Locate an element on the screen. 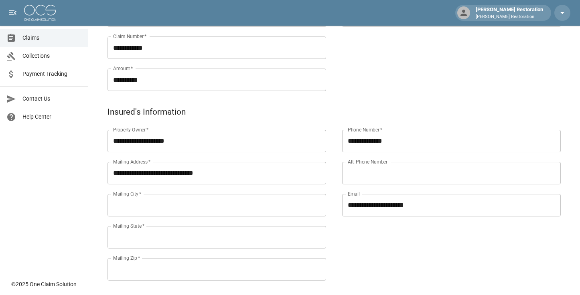 The image size is (580, 295). label: Mailing City is located at coordinates (127, 194).